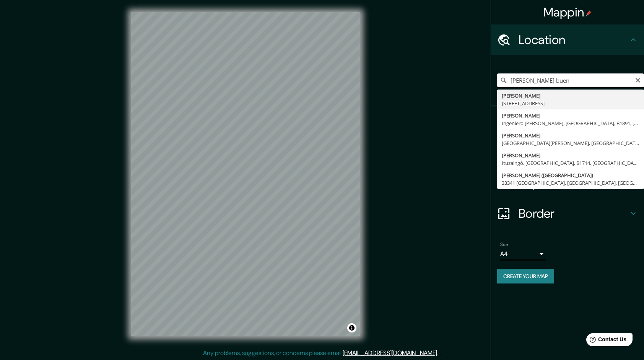 This screenshot has height=360, width=644. I want to click on div: Border, so click(567, 213).